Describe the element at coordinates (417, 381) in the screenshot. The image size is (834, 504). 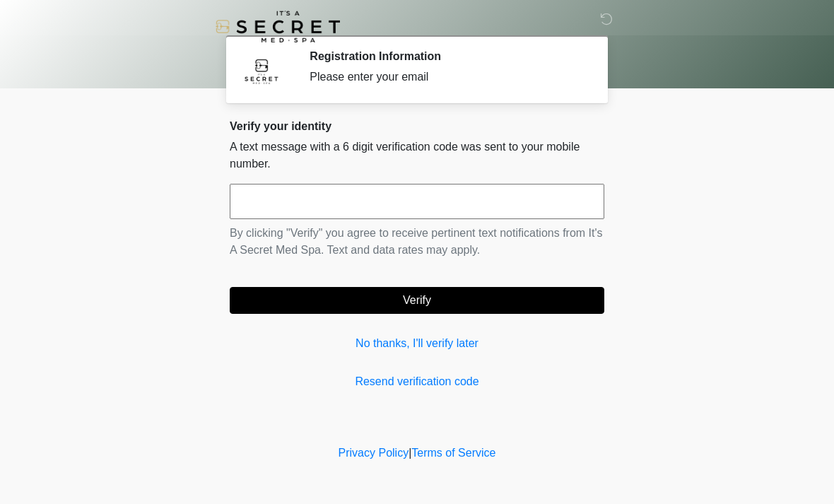
I see `a: Resend verification code` at that location.